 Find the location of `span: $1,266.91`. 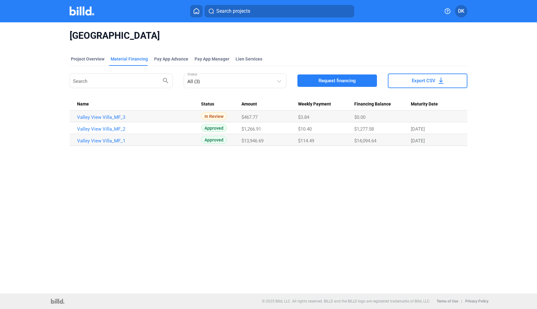

span: $1,266.91 is located at coordinates (251, 129).